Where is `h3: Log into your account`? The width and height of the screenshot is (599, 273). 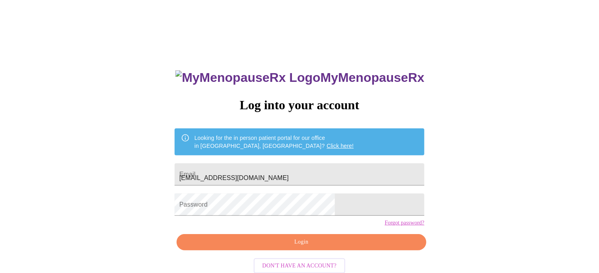 h3: Log into your account is located at coordinates (299, 105).